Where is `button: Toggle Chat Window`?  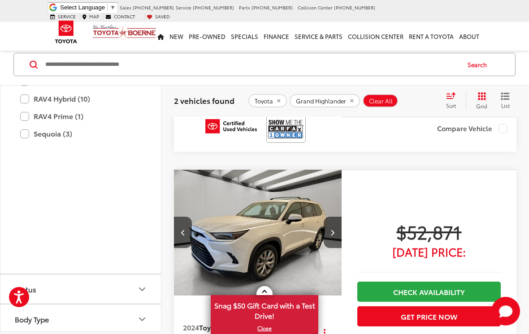 button: Toggle Chat Window is located at coordinates (506, 312).